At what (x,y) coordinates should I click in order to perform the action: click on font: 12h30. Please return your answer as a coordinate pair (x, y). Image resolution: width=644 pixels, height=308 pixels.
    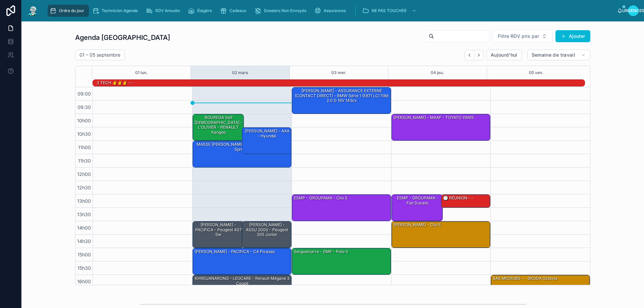
    Looking at the image, I should click on (84, 187).